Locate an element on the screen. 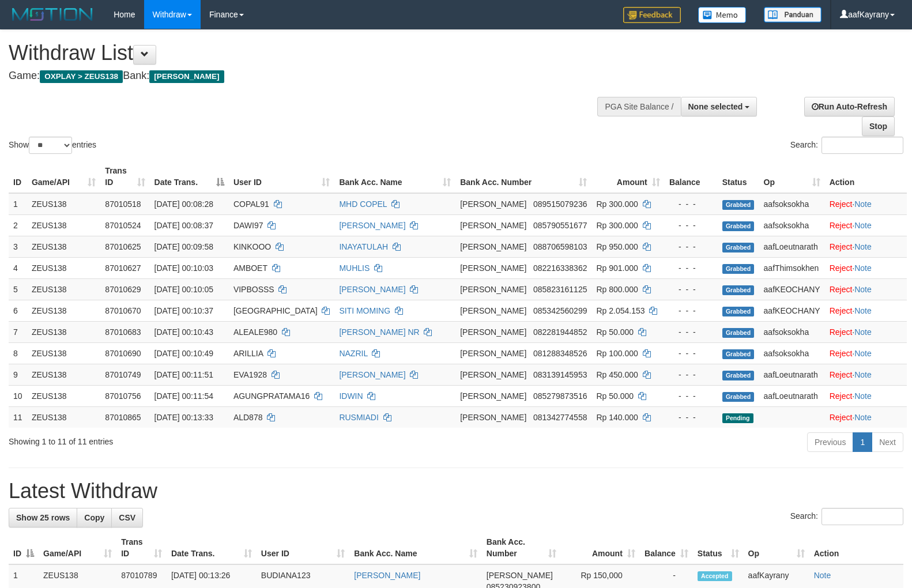 This screenshot has height=588, width=912. img: Button%20Memo.svg is located at coordinates (722, 15).